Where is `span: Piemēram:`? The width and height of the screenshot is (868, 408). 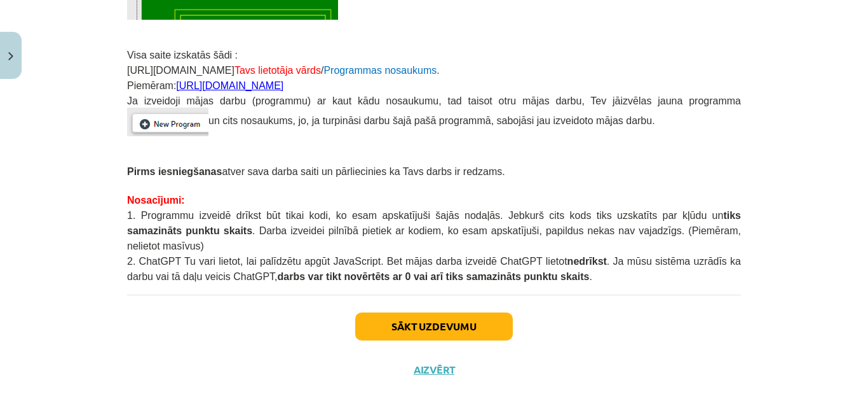
span: Piemēram: is located at coordinates (205, 85).